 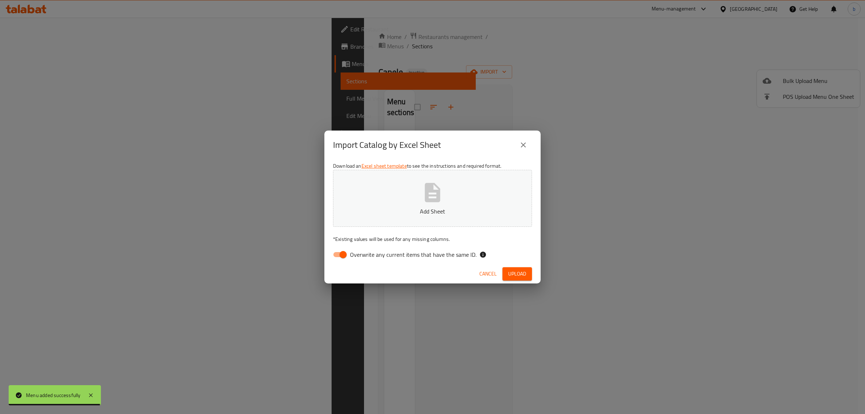 I want to click on span: Overwrite any current items that have the same ID., so click(x=413, y=254).